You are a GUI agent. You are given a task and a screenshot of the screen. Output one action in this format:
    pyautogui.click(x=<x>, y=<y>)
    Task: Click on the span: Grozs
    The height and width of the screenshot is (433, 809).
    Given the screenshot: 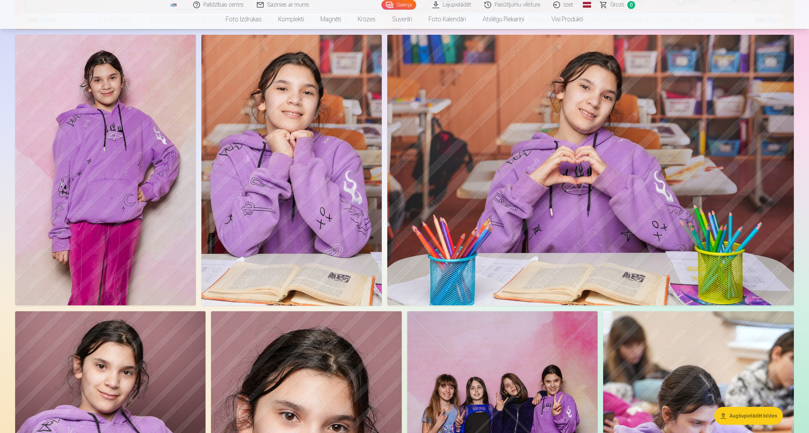 What is the action you would take?
    pyautogui.click(x=617, y=5)
    